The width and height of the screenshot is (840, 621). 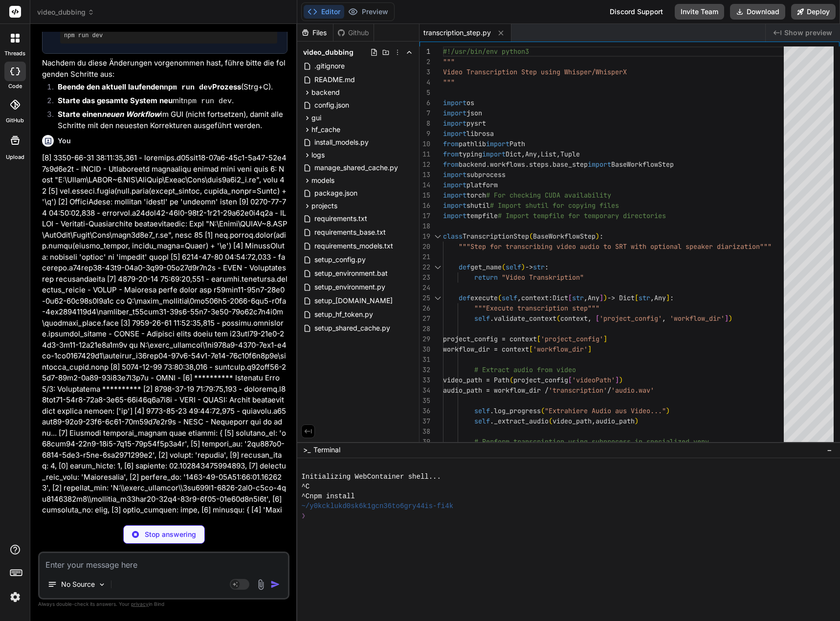 I want to click on span: video_dubbing, so click(x=66, y=12).